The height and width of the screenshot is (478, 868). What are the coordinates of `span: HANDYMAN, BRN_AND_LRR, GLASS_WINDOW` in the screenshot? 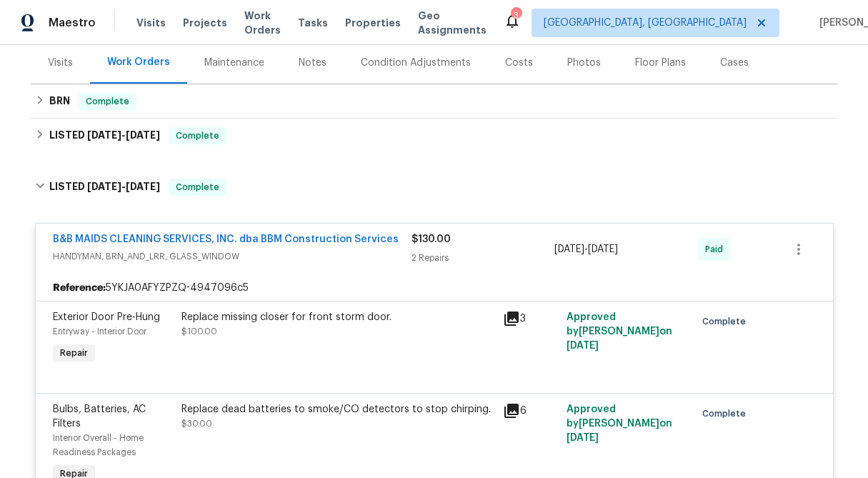 It's located at (232, 256).